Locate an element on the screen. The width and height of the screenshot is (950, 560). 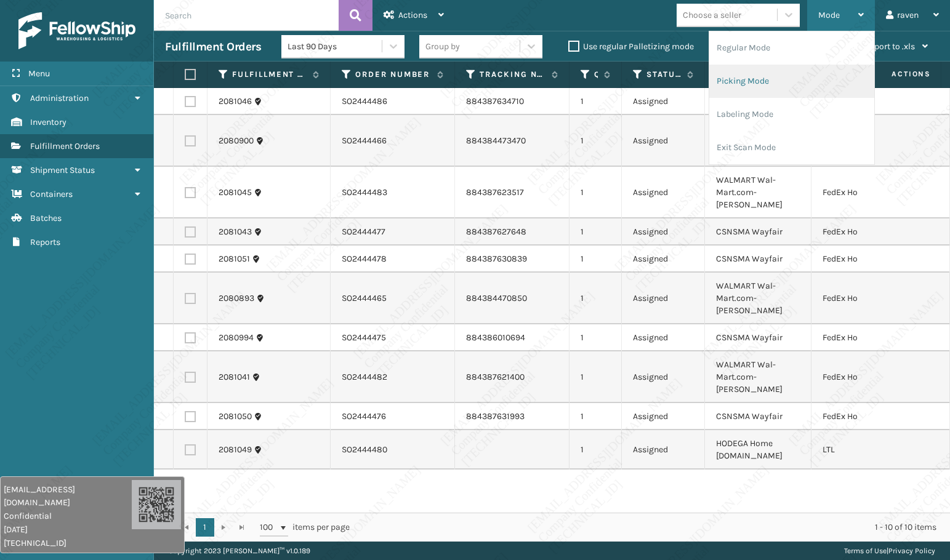
a: 2081045 is located at coordinates (235, 193).